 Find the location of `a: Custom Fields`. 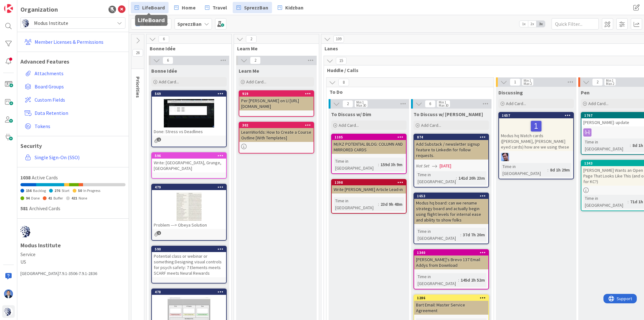

a: Custom Fields is located at coordinates (74, 100).